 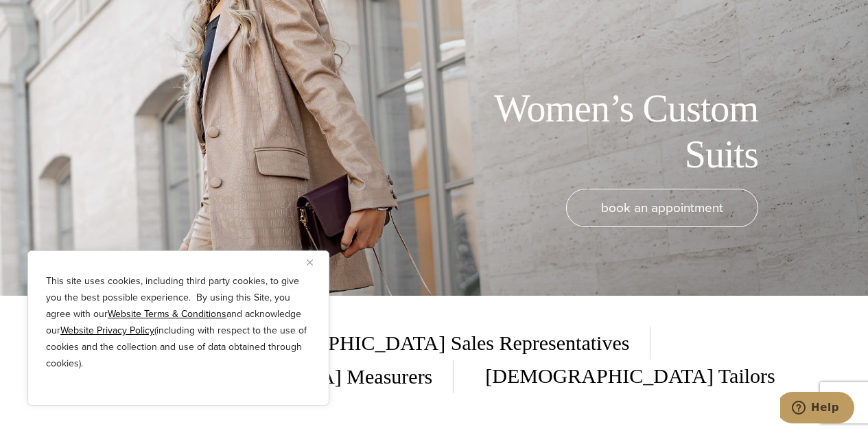 What do you see at coordinates (310, 262) in the screenshot?
I see `img: Close` at bounding box center [310, 262].